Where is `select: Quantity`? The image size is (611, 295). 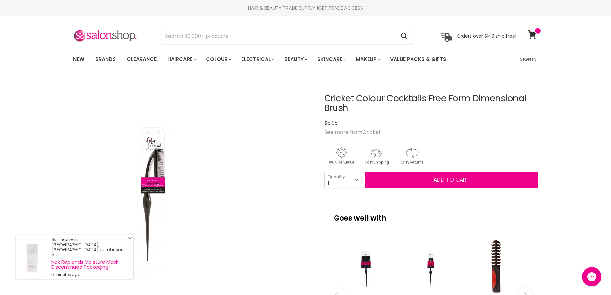 select: Quantity is located at coordinates (343, 180).